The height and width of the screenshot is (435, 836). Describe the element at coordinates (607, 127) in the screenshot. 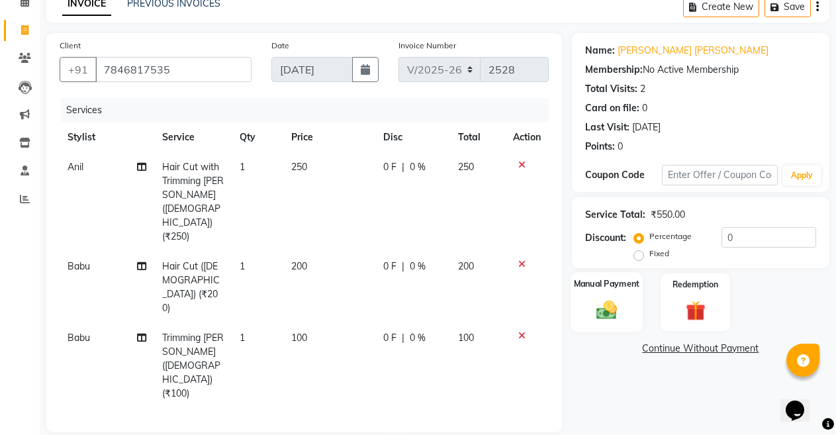

I see `div: Last Visit:` at that location.